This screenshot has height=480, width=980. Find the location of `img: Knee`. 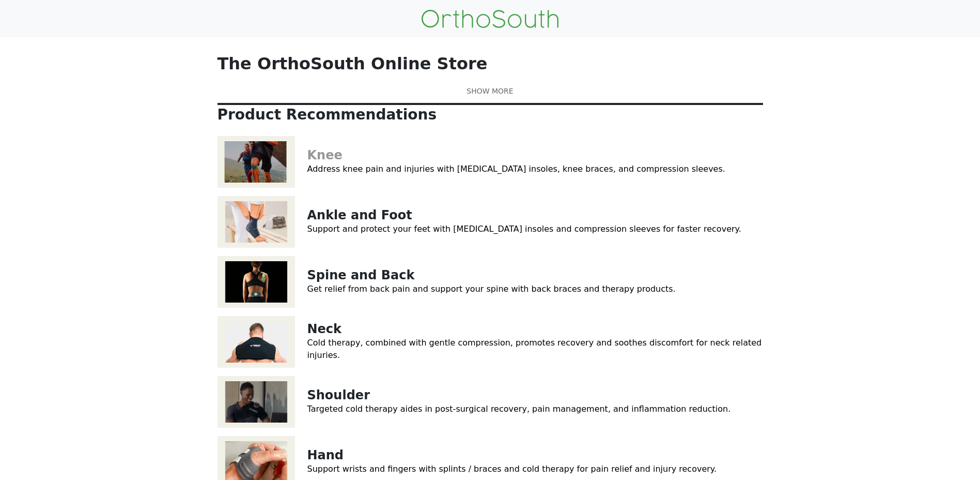

img: Knee is located at coordinates (256, 162).